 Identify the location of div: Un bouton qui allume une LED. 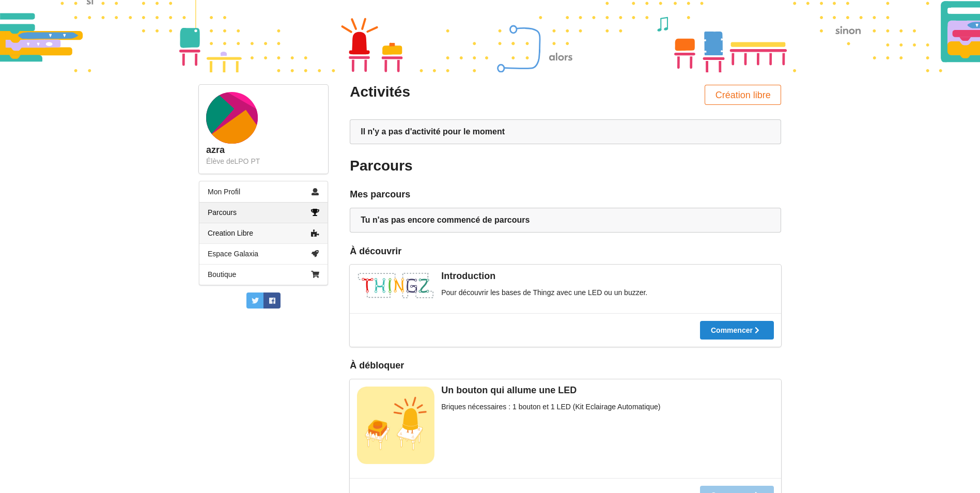
(565, 390).